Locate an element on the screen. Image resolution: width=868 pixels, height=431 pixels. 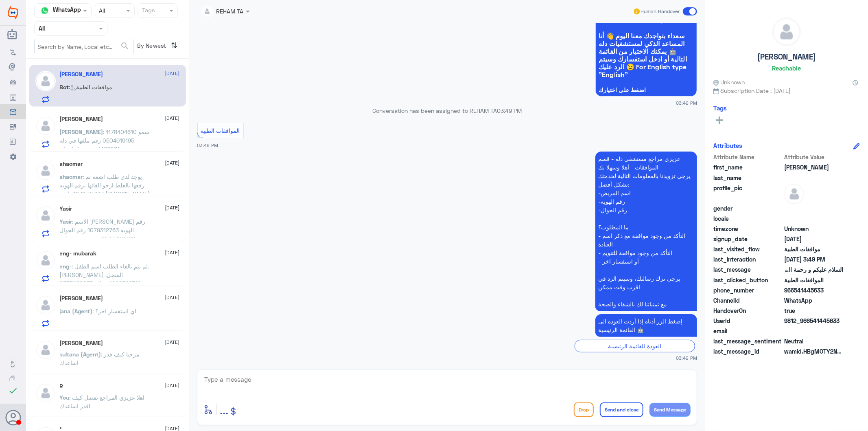
span: HandoverOn is located at coordinates (748, 311).